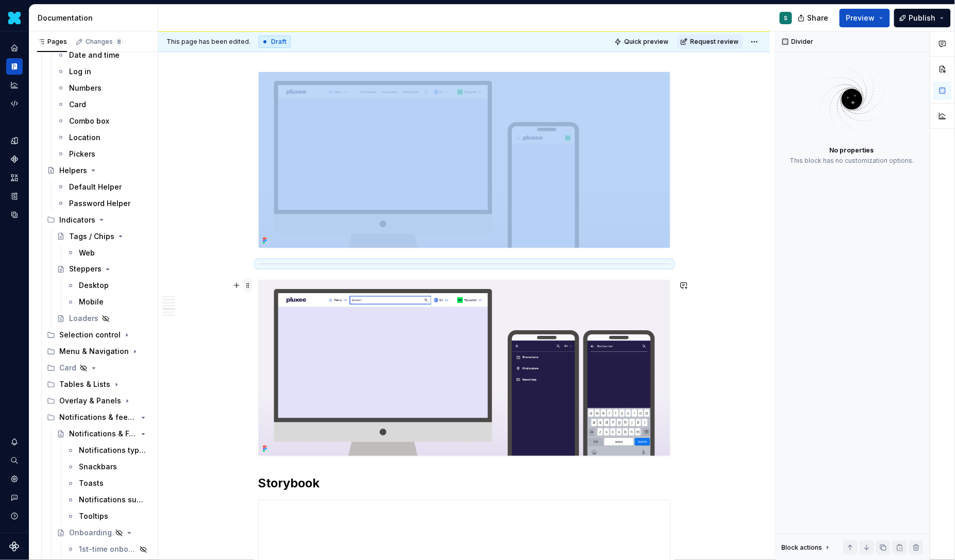  Describe the element at coordinates (464, 160) in the screenshot. I see `img: 2ef15e35-7cb8-4a08-b34e-6286c930c47b.png` at that location.